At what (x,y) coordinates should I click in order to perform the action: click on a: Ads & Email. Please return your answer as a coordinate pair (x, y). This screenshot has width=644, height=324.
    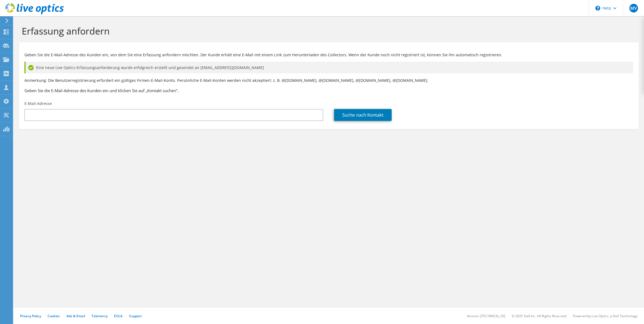
    Looking at the image, I should click on (76, 316).